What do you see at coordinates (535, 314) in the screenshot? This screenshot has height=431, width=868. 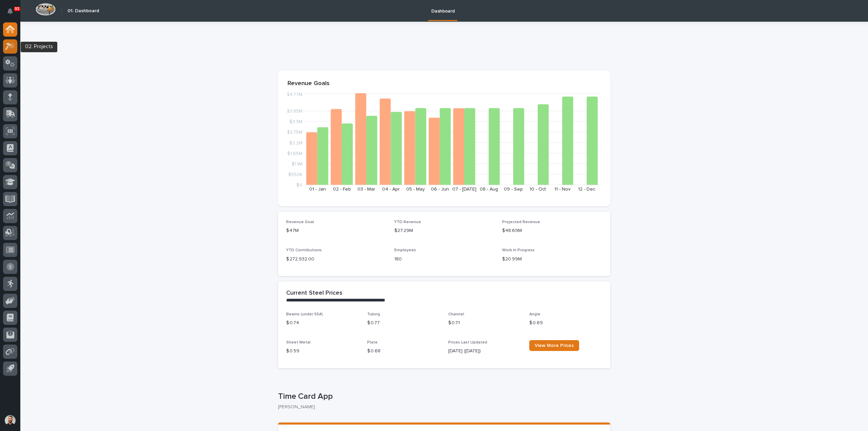 I see `span: Angle` at bounding box center [535, 314].